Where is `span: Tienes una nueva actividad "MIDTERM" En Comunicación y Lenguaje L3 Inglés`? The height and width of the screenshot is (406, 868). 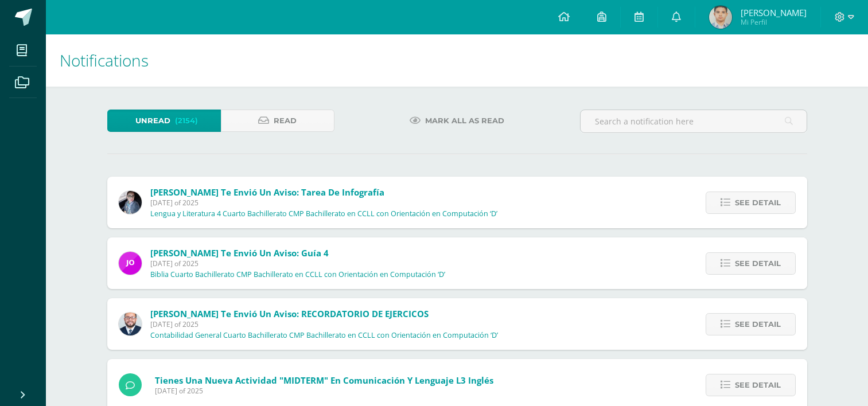 span: Tienes una nueva actividad "MIDTERM" En Comunicación y Lenguaje L3 Inglés is located at coordinates (324, 380).